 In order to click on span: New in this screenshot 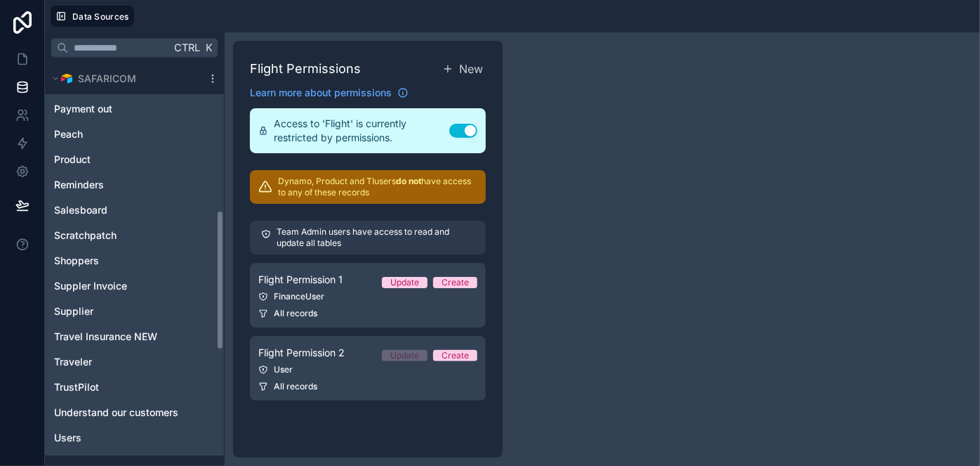, I will do `click(471, 69)`.